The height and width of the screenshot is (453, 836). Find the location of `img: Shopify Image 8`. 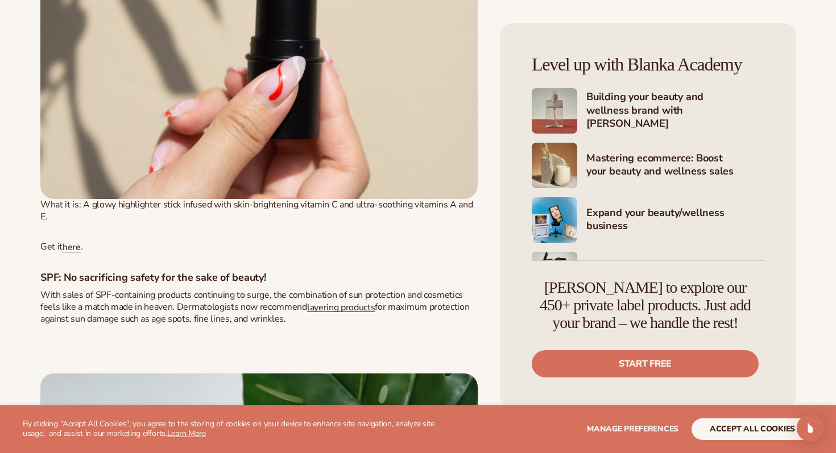

img: Shopify Image 8 is located at coordinates (554, 275).